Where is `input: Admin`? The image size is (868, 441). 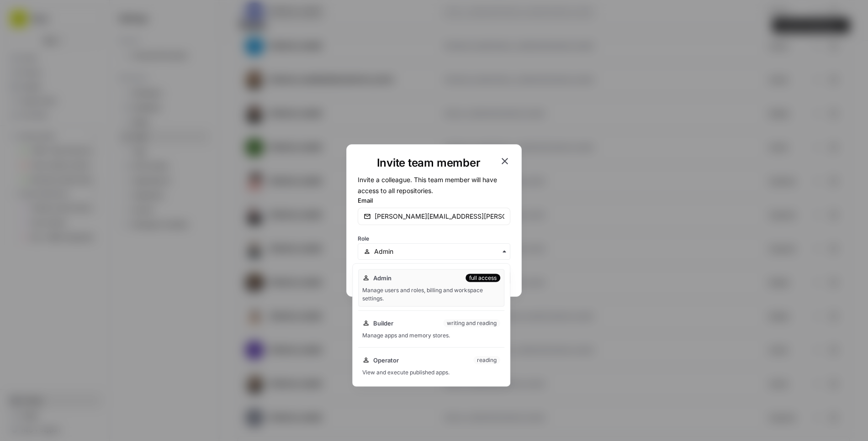
input: Admin is located at coordinates (439, 251).